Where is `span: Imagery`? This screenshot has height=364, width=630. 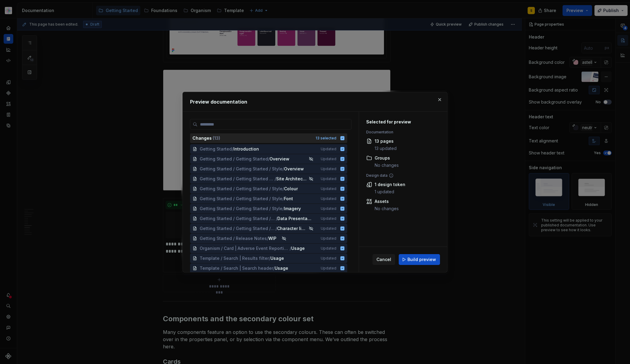
span: Imagery is located at coordinates (293, 209).